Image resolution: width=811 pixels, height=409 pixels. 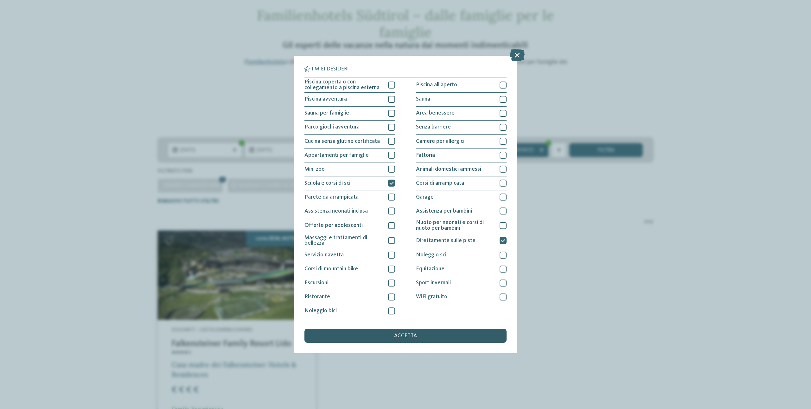 I want to click on span: Servizio navetta, so click(x=324, y=255).